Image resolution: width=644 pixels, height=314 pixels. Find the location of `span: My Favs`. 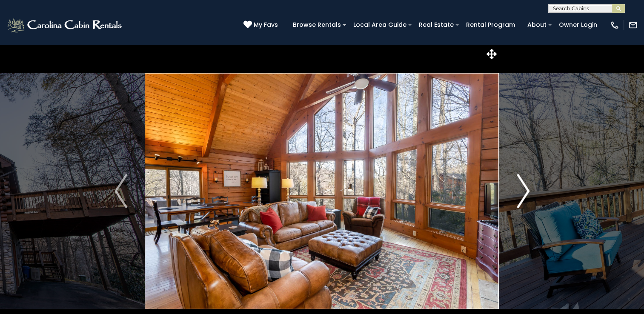

span: My Favs is located at coordinates (266, 25).